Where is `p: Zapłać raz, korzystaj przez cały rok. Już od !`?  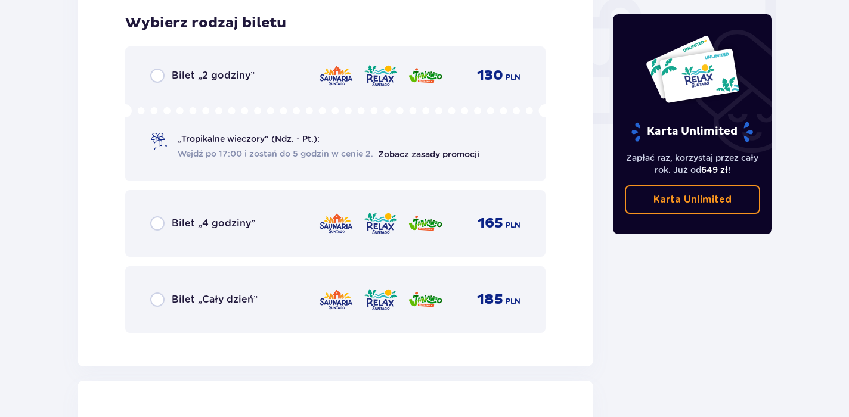
p: Zapłać raz, korzystaj przez cały rok. Już od ! is located at coordinates (693, 164).